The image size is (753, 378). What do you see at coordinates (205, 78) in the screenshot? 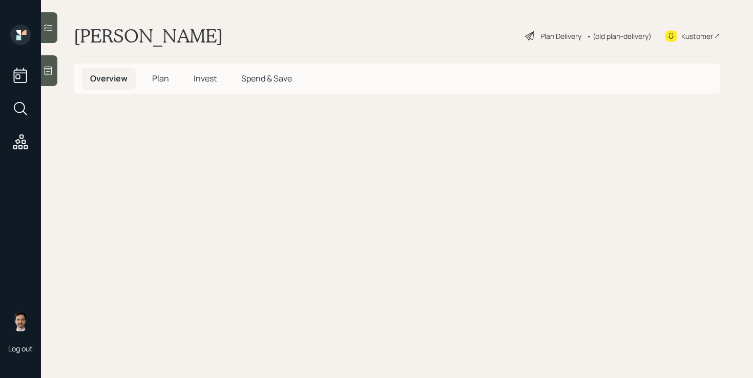
I see `span: Invest` at bounding box center [205, 78].